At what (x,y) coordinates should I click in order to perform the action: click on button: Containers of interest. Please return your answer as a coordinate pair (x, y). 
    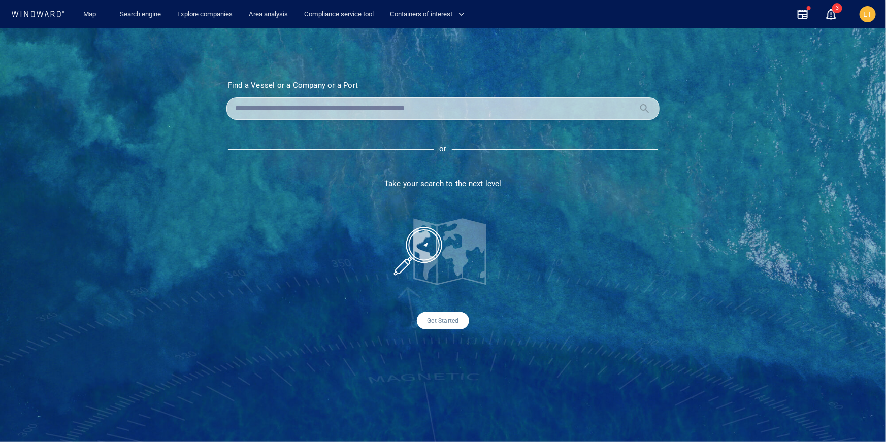
    Looking at the image, I should click on (429, 14).